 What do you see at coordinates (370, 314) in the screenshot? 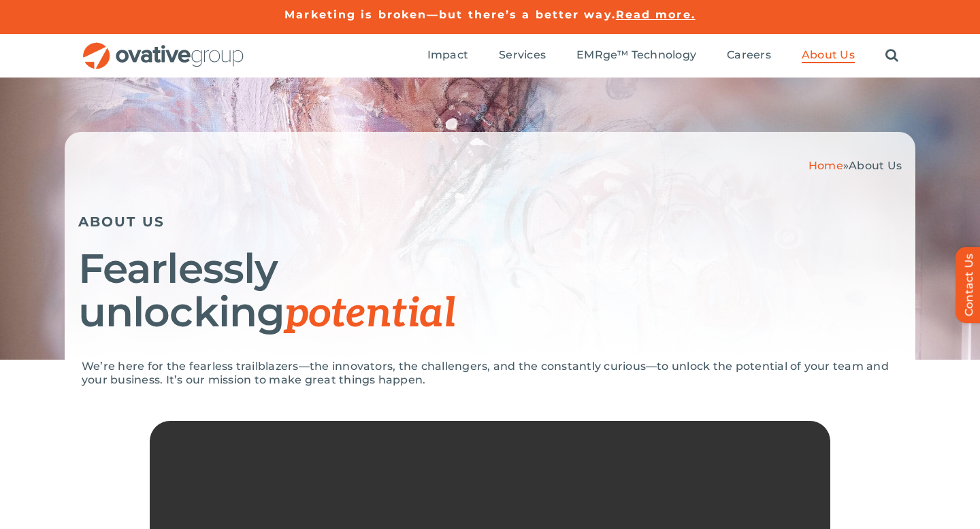
I see `span: potential` at bounding box center [370, 314].